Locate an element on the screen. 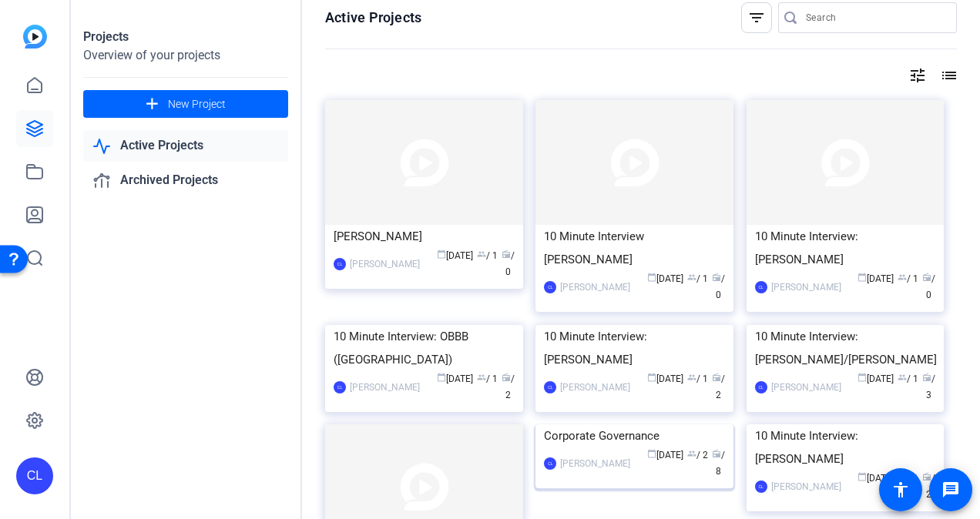  mat-icon: accessibility is located at coordinates (900, 490).